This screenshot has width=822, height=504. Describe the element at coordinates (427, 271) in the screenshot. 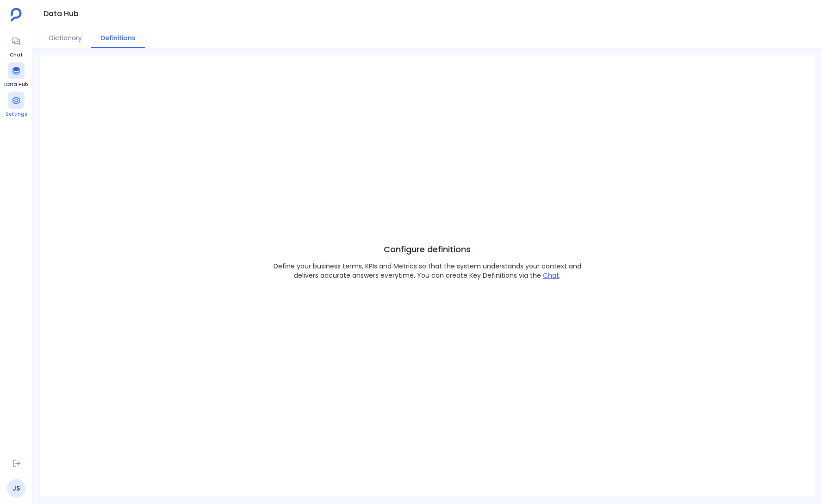

I see `p: Define your business terms, KPIs and Metrics so that the system understands your context and deli...` at that location.